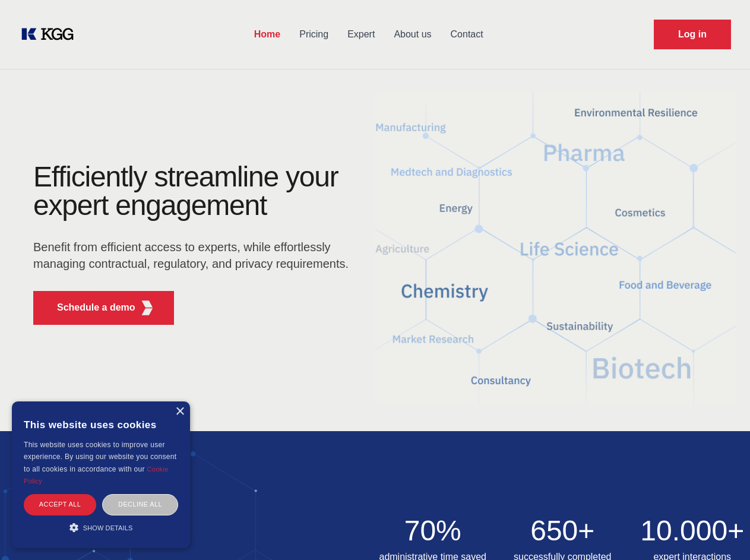 The height and width of the screenshot is (560, 750). I want to click on h2: 70%, so click(433, 530).